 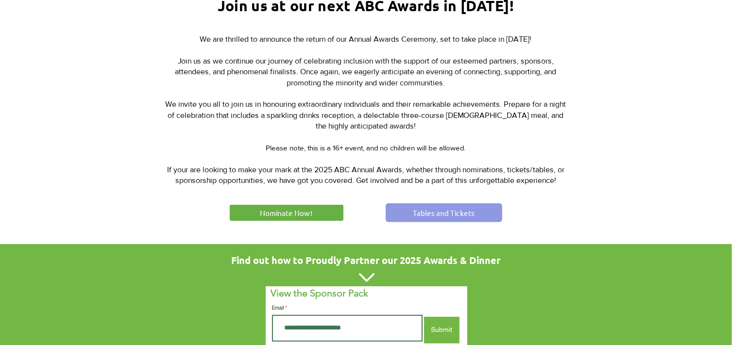 What do you see at coordinates (366, 260) in the screenshot?
I see `span: Find out how to Proudly Partner our 2025 Awards & Dinner` at bounding box center [366, 260].